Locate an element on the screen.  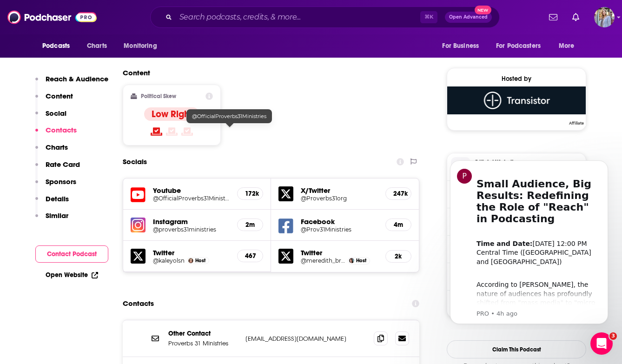
h5: 172k is located at coordinates (250, 193).